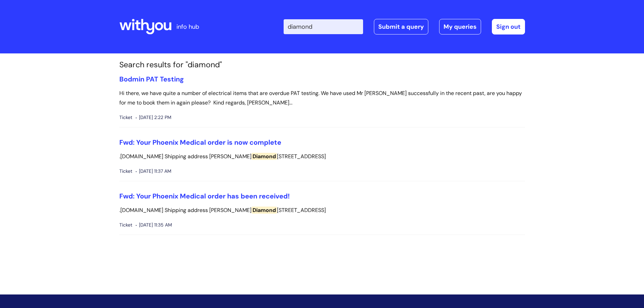  Describe the element at coordinates (323, 27) in the screenshot. I see `input: Search` at that location.